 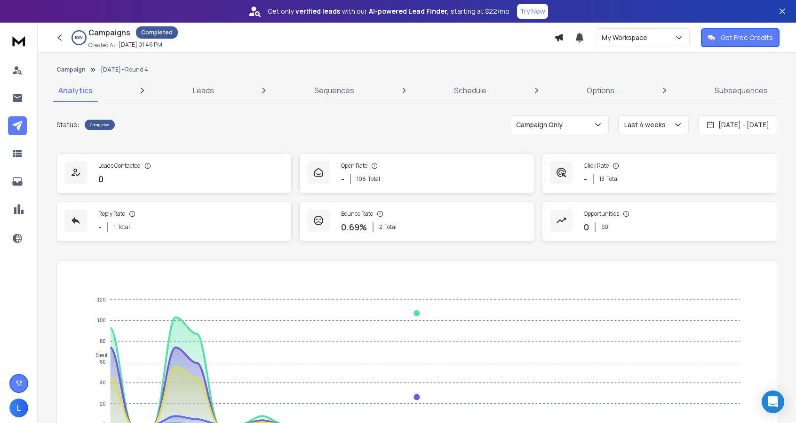 I want to click on a: Subsequences, so click(x=741, y=90).